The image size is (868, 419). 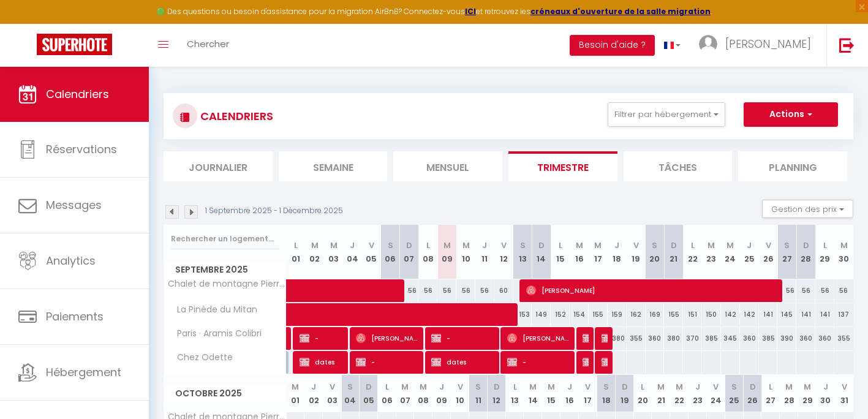 What do you see at coordinates (730, 338) in the screenshot?
I see `div: 345` at bounding box center [730, 338].